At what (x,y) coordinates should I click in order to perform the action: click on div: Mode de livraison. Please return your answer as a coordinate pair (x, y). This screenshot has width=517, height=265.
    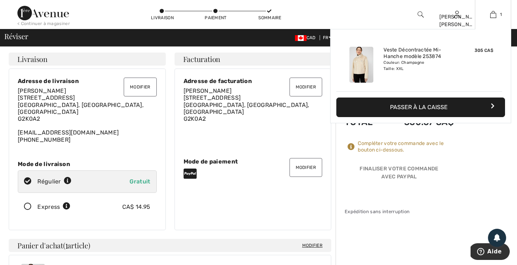
    Looking at the image, I should click on (87, 164).